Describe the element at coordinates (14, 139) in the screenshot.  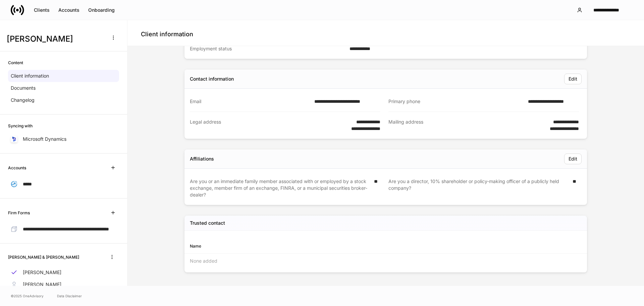
I see `img: sIOyOZvWb5kUEAwh5D03bPzsWHrUXBSdsWHDhg8Ma8+nBQBvlija69eFAv+snJUCyn8AqO+ElBnIpgMAAAAASUVORK5CYII=` at that location.